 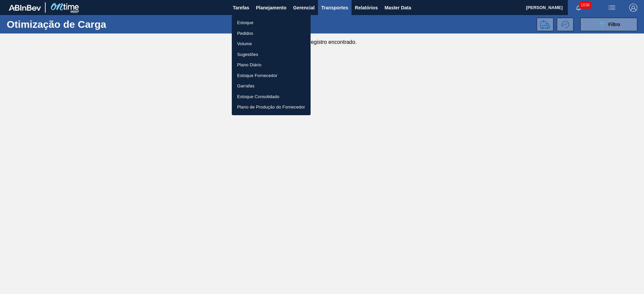 What do you see at coordinates (271, 107) in the screenshot?
I see `li: Plano de Produção do Fornecedor` at bounding box center [271, 107].